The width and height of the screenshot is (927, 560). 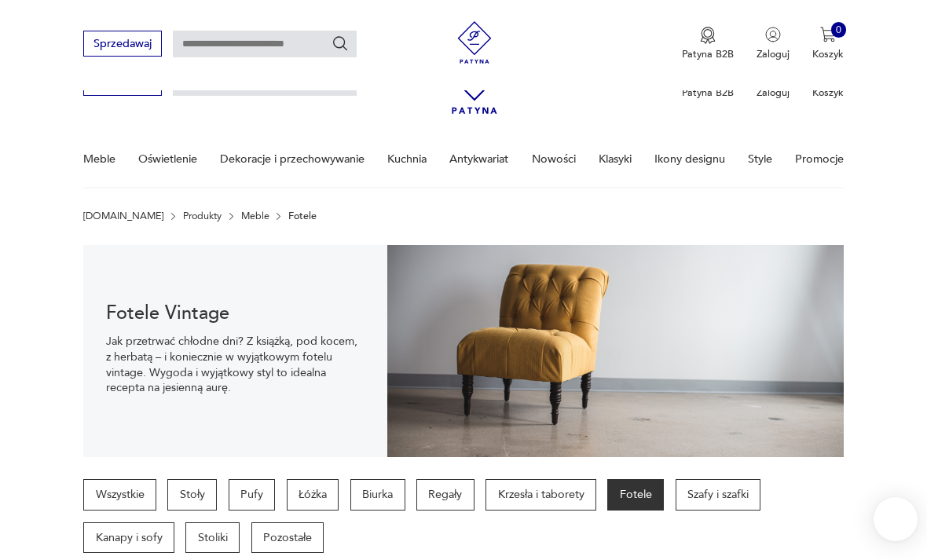 I want to click on a: Ikona medaluPatyna B2B, so click(x=707, y=44).